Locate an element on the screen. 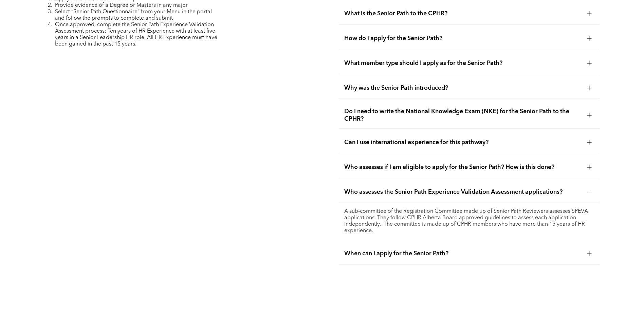 This screenshot has width=644, height=327. span: Can I use international experience for this pathway? is located at coordinates (463, 142).